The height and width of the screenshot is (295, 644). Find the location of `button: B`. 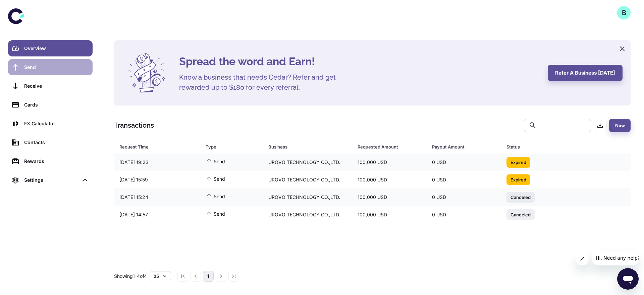

button: B is located at coordinates (624, 13).